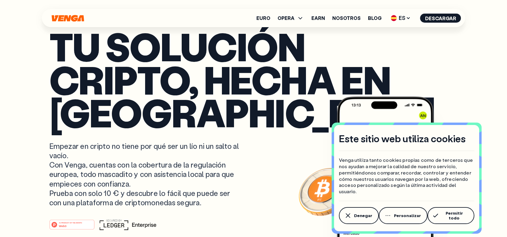 This screenshot has width=507, height=237. What do you see at coordinates (347, 18) in the screenshot?
I see `a: Nosotros` at bounding box center [347, 18].